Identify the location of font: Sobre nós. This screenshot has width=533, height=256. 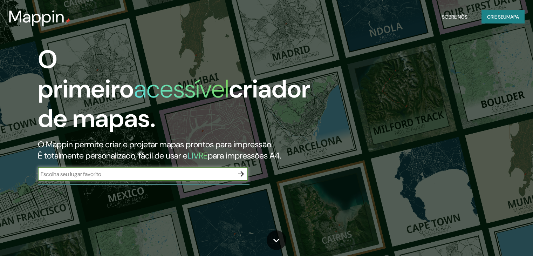
(455, 17).